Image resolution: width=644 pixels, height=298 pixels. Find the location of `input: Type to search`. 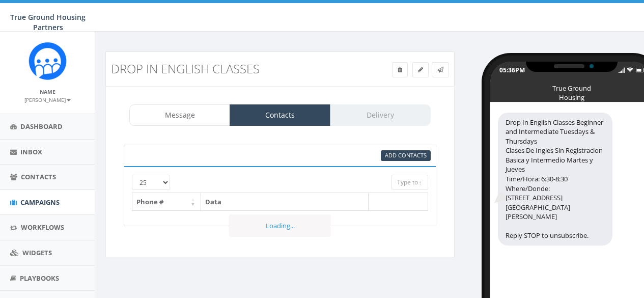

input: Type to search is located at coordinates (410, 182).